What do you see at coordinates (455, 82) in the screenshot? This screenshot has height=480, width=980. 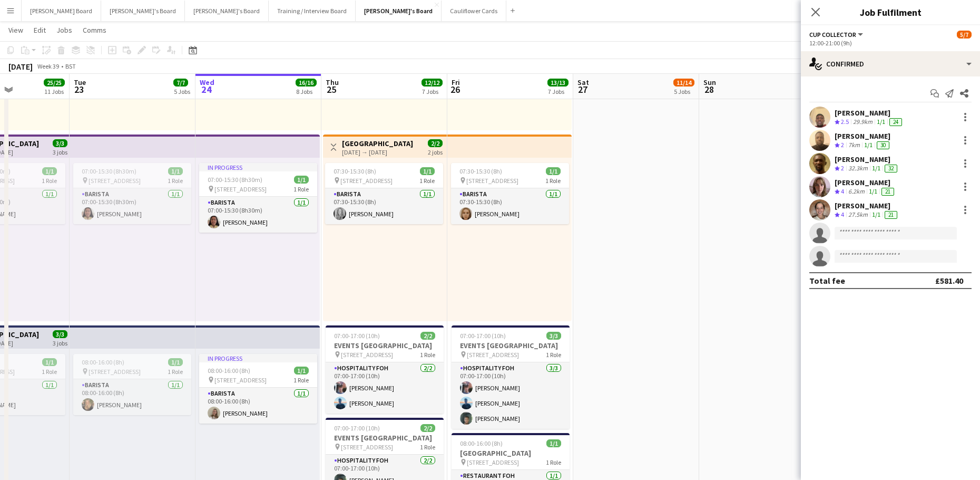 I see `span: Fri` at bounding box center [455, 82].